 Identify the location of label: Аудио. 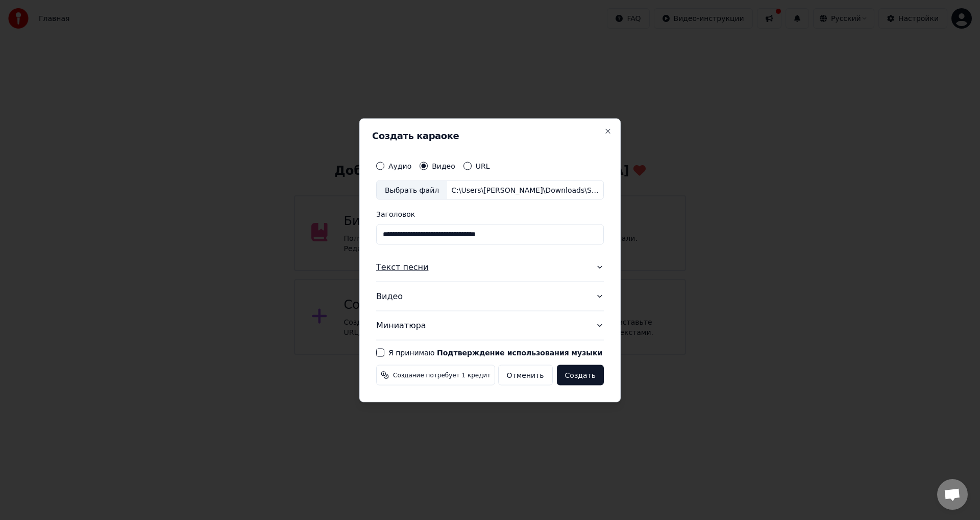
(400, 165).